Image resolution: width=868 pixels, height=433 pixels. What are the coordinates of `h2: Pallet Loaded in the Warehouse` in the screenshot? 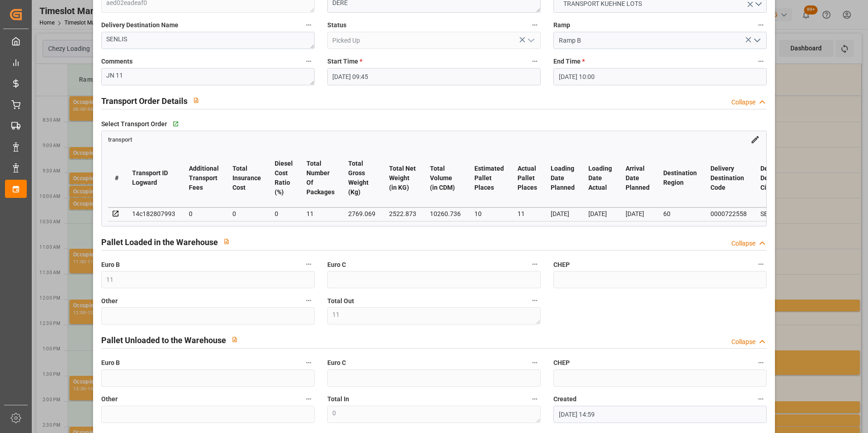 It's located at (160, 242).